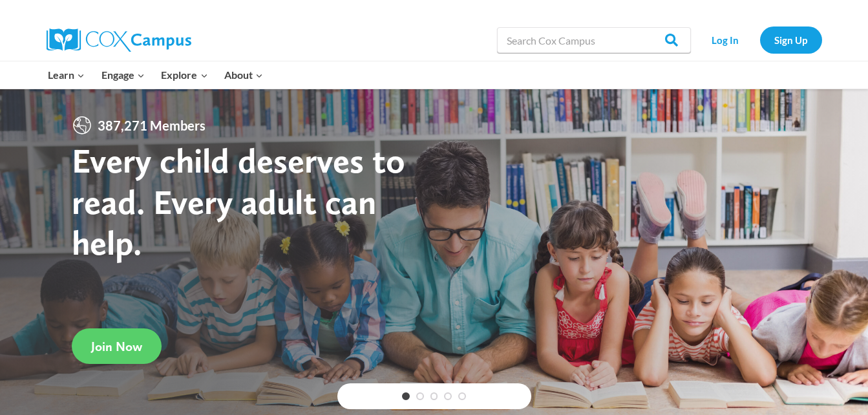 The height and width of the screenshot is (415, 868). What do you see at coordinates (66, 75) in the screenshot?
I see `span: Learn` at bounding box center [66, 75].